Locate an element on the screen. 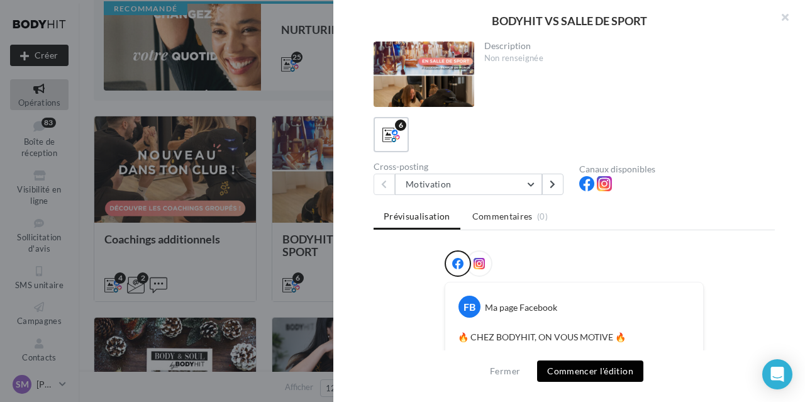  div: Canaux disponibles is located at coordinates (676, 169).